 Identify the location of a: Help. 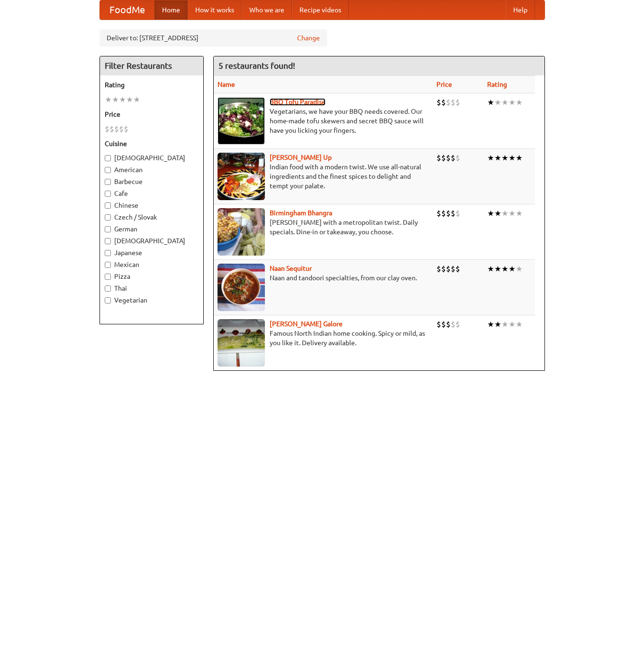
(520, 10).